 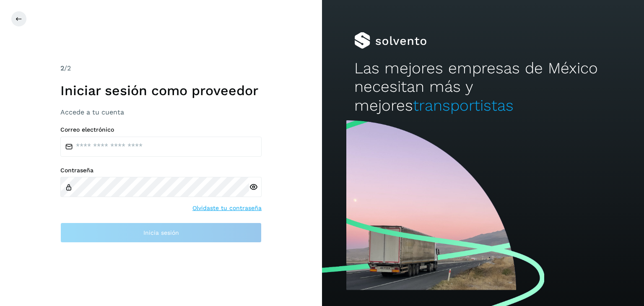 I want to click on h3: Accede a tu cuenta, so click(x=161, y=112).